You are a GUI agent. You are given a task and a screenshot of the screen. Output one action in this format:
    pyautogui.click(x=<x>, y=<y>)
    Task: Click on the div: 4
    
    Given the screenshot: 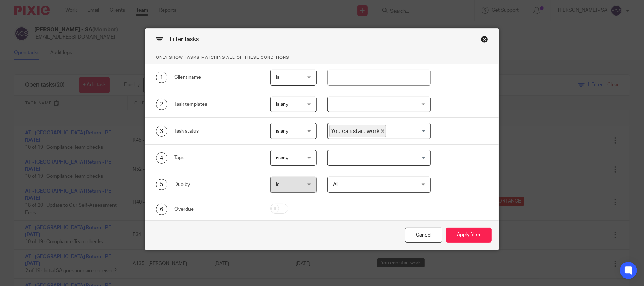 What is the action you would take?
    pyautogui.click(x=161, y=158)
    